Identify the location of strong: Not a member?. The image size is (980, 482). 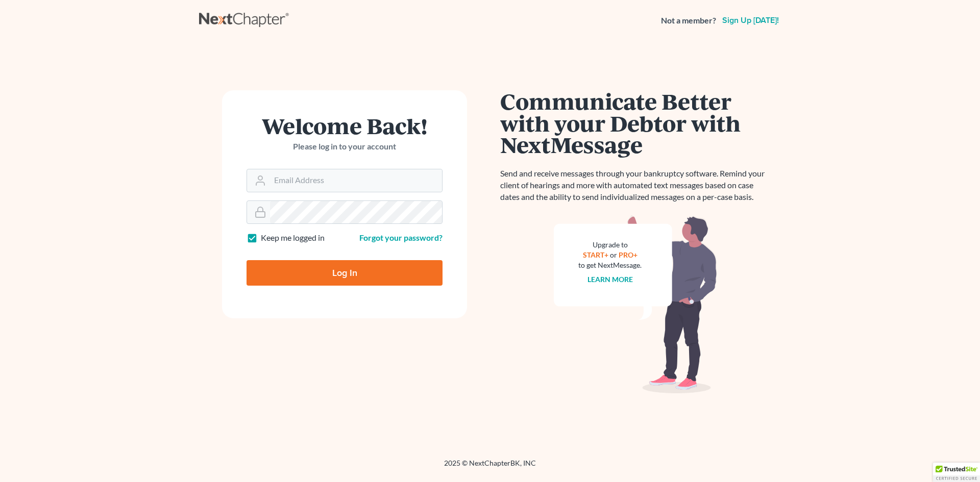
(688, 21).